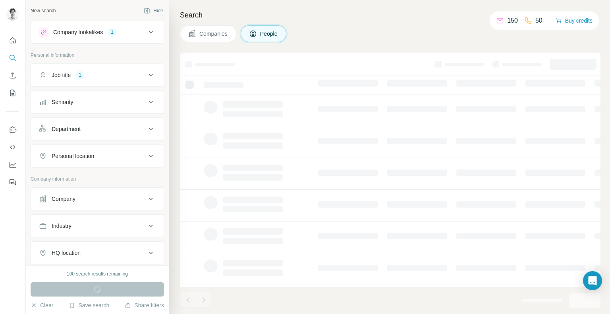 The height and width of the screenshot is (314, 610). What do you see at coordinates (153, 11) in the screenshot?
I see `button: Hide` at bounding box center [153, 11].